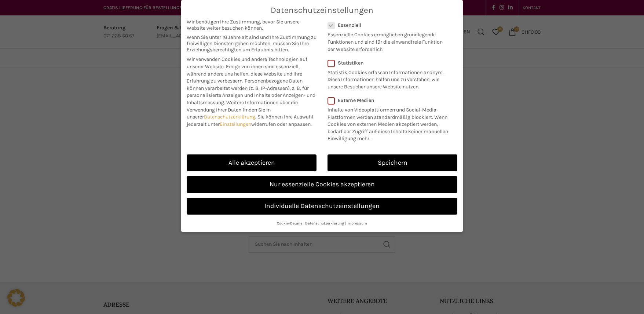 The width and height of the screenshot is (644, 314). Describe the element at coordinates (250, 120) in the screenshot. I see `span: Sie können Ihre Auswahl jederzeit unter widerrufen oder anpassen.` at that location.